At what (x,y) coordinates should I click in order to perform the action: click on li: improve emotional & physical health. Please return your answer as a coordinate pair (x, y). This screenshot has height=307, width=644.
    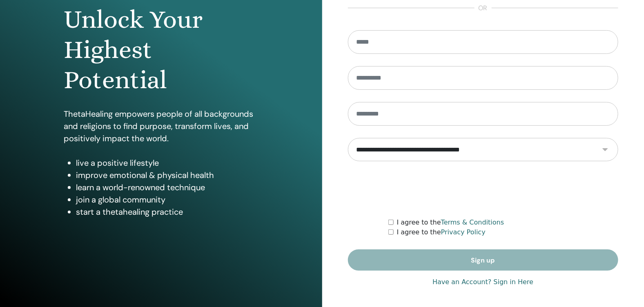
    Looking at the image, I should click on (167, 175).